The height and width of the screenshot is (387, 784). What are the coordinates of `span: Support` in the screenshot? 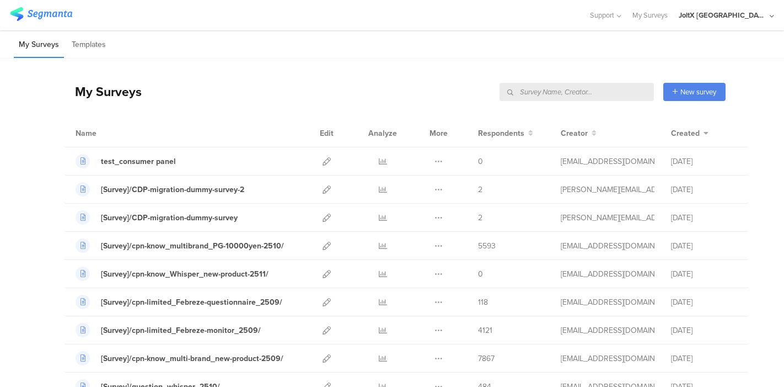 It's located at (602, 15).